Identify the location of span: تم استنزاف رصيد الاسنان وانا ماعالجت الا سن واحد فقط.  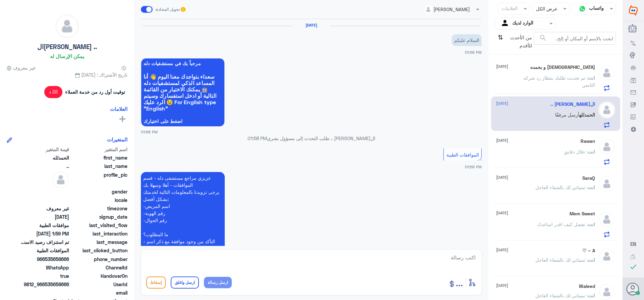
(45, 242).